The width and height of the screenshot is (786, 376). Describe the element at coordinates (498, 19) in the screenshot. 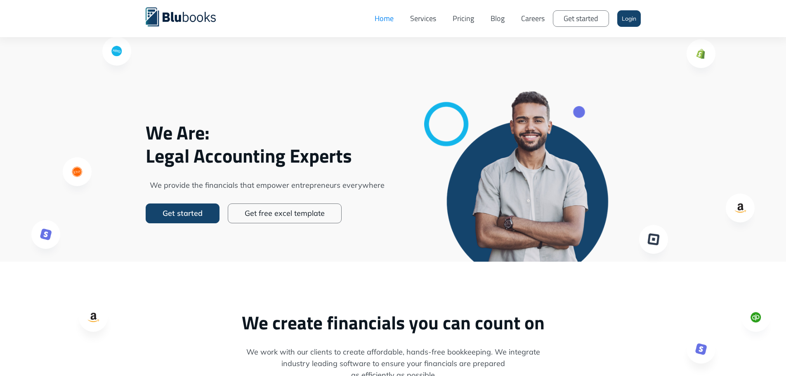

I see `a: Blog` at that location.